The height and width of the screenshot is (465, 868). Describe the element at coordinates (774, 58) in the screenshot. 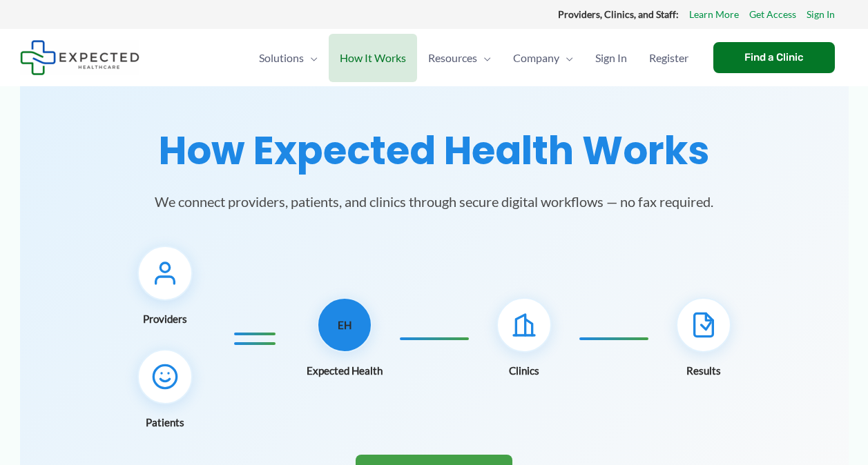

I see `a: Find a Clinic` at that location.